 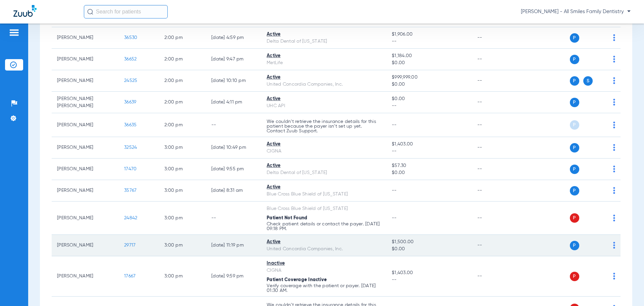 What do you see at coordinates (130, 245) in the screenshot?
I see `span: 29717` at bounding box center [130, 245].